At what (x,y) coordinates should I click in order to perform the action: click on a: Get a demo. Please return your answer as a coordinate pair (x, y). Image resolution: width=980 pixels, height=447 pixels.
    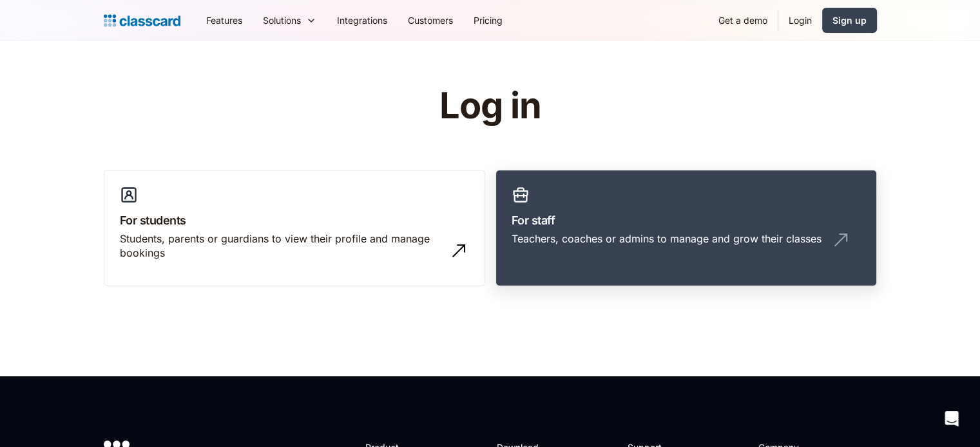
    Looking at the image, I should click on (743, 20).